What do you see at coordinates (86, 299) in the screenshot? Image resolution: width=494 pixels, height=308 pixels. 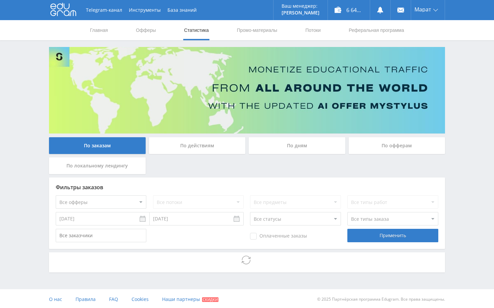 I see `span: Правила` at bounding box center [86, 299].